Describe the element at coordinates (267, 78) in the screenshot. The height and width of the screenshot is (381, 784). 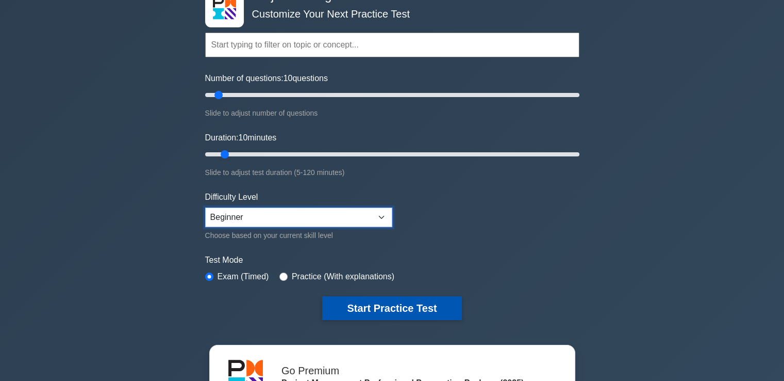
I see `label: Number of questions: questions` at that location.